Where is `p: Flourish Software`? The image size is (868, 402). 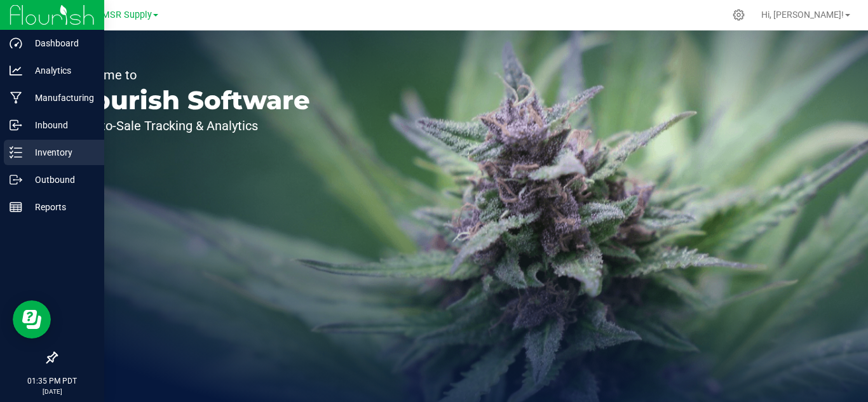
p: Flourish Software is located at coordinates (189, 101).